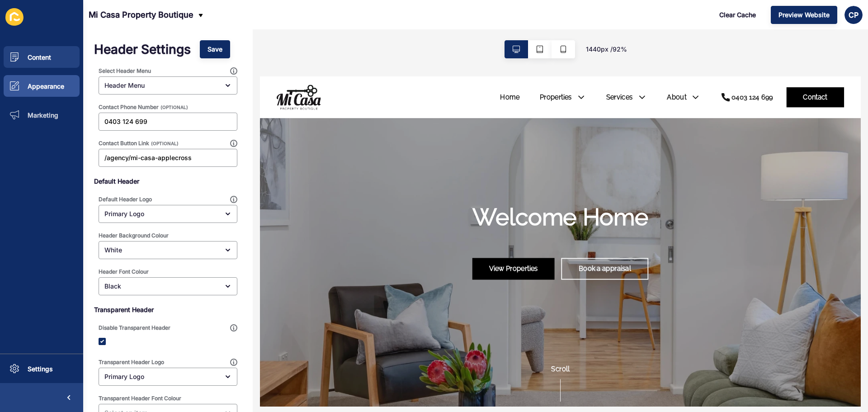 The width and height of the screenshot is (868, 412). Describe the element at coordinates (129, 107) in the screenshot. I see `label: Contact Phone Number` at that location.